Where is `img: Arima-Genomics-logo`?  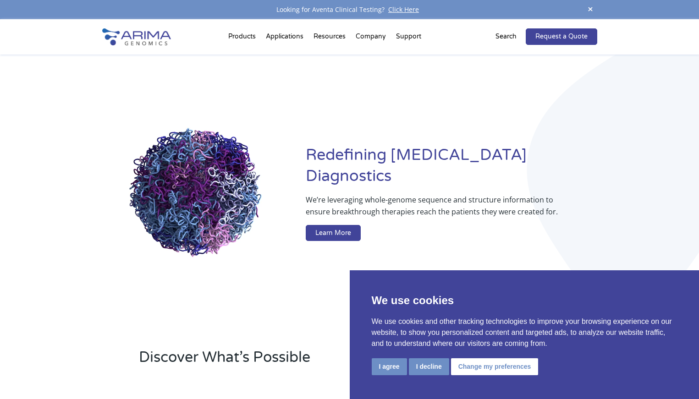 img: Arima-Genomics-logo is located at coordinates (137, 37).